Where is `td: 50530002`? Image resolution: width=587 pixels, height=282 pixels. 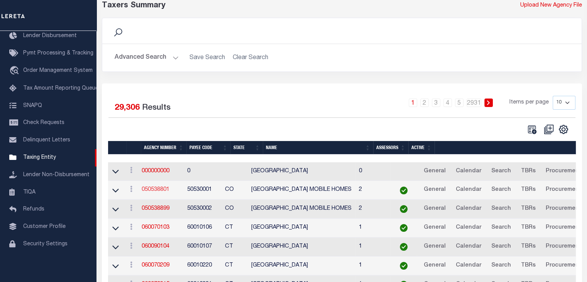 td: 50530002 is located at coordinates (203, 209).